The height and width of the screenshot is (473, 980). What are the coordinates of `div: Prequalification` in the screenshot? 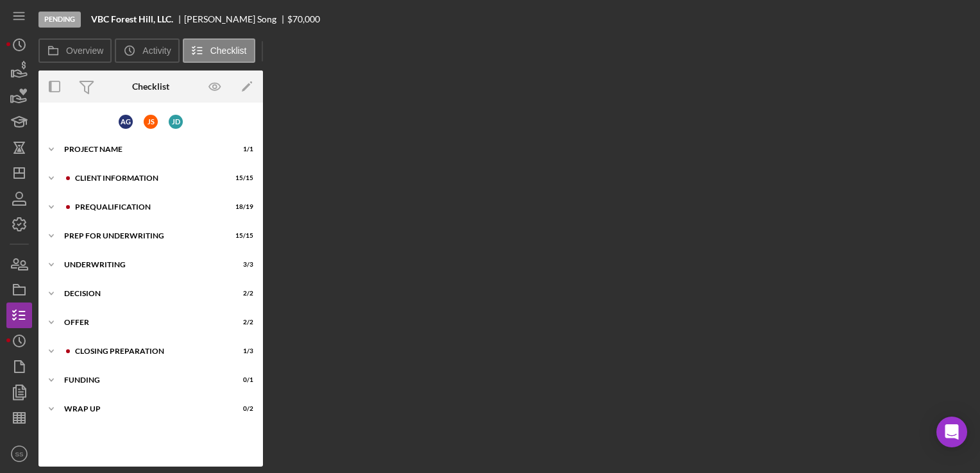 It's located at (148, 207).